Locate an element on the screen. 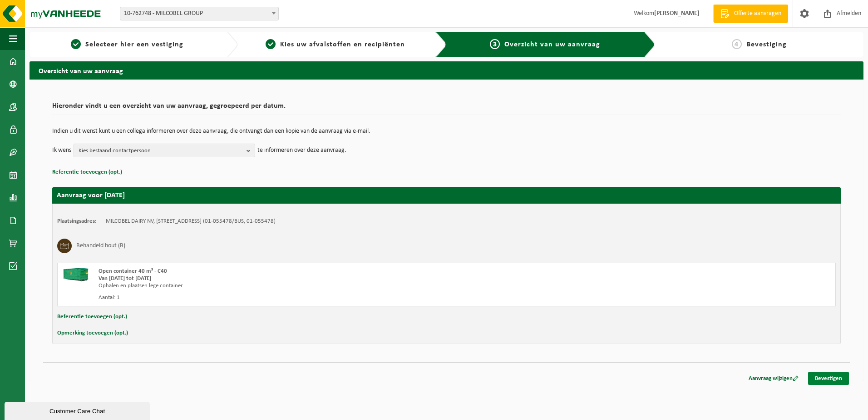 The width and height of the screenshot is (868, 420). span: 2 is located at coordinates (270, 44).